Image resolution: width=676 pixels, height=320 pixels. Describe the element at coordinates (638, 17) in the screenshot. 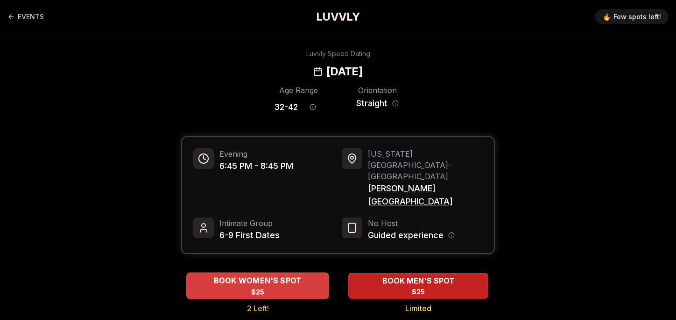

I see `span: Few spots left!` at that location.